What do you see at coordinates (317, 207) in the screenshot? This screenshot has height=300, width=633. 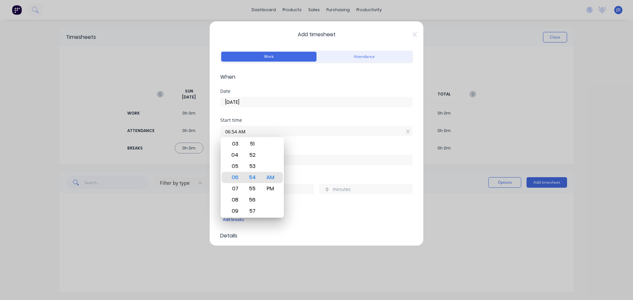 I see `div: Breaks` at bounding box center [317, 207].